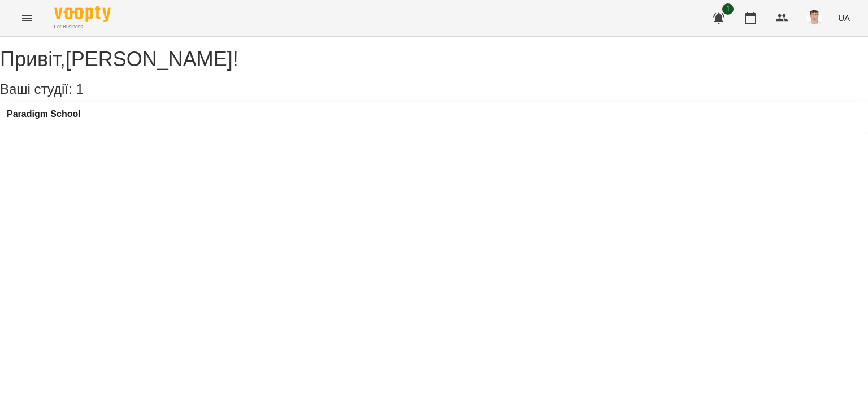 The image size is (868, 417). What do you see at coordinates (815, 18) in the screenshot?
I see `img: 8fe045a9c59afd95b04cf3756caf59e6.jpg` at bounding box center [815, 18].